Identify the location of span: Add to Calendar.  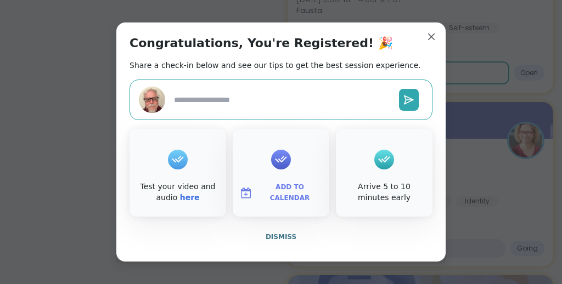
(290, 193).